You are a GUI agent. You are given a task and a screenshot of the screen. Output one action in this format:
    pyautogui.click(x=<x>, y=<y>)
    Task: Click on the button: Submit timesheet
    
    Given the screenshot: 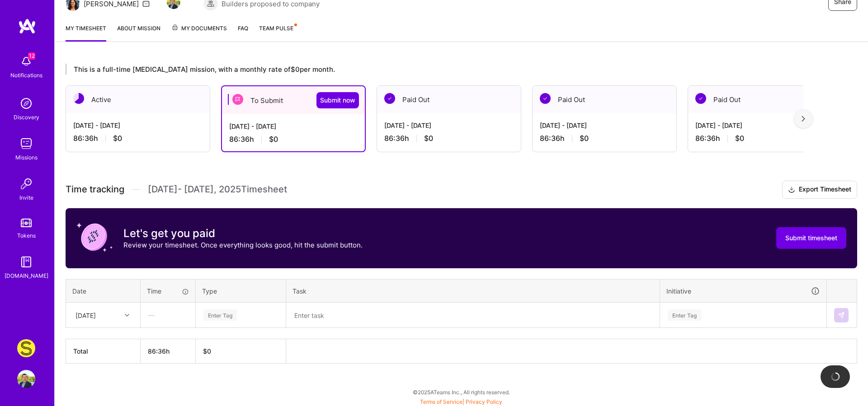 What is the action you would take?
    pyautogui.click(x=811, y=238)
    